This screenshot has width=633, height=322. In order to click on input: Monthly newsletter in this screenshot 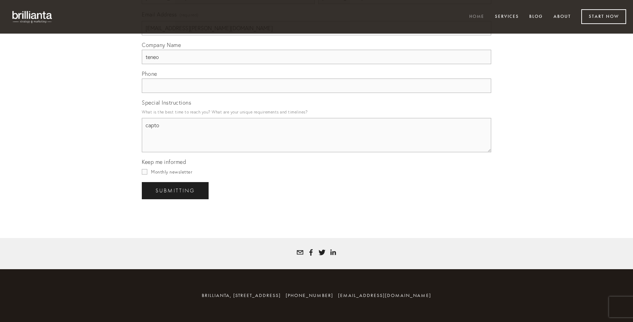, I will do `click(145, 172)`.